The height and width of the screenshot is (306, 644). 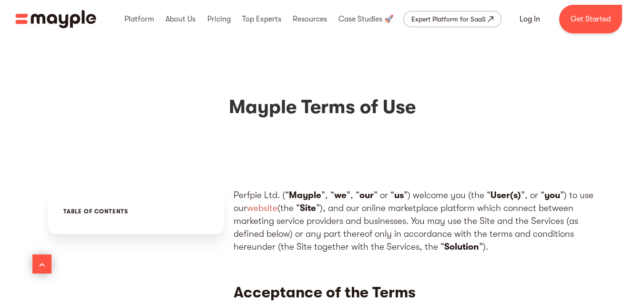 What do you see at coordinates (448, 19) in the screenshot?
I see `div: Expert Platform for SaaS` at bounding box center [448, 19].